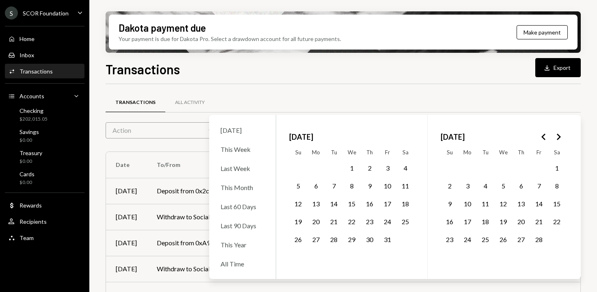 The height and width of the screenshot is (292, 597). I want to click on h1: Transactions, so click(142, 69).